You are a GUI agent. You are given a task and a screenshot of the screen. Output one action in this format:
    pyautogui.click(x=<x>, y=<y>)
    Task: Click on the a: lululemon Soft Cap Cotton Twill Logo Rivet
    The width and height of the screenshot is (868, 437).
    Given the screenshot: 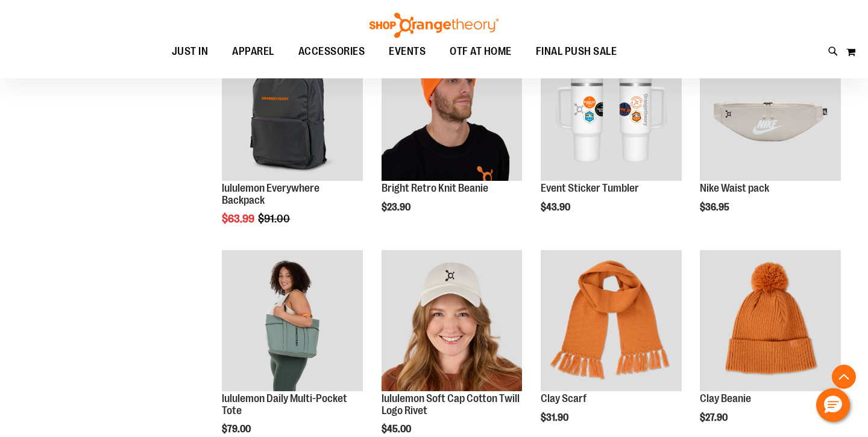 What is the action you would take?
    pyautogui.click(x=450, y=404)
    